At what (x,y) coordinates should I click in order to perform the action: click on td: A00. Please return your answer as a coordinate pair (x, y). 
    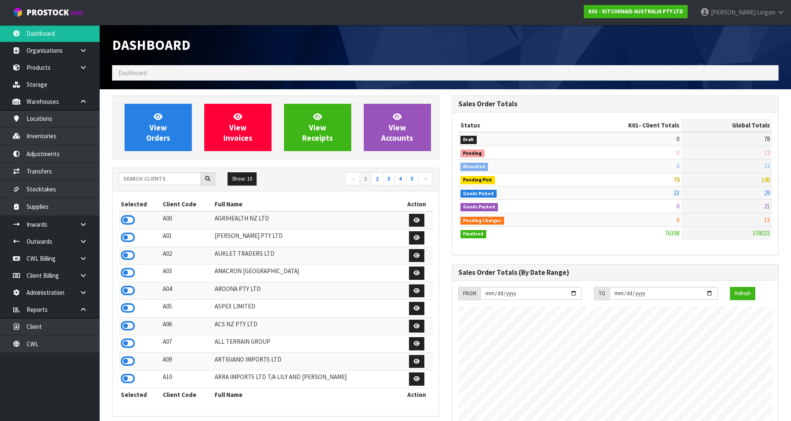
    Looking at the image, I should click on (187, 220).